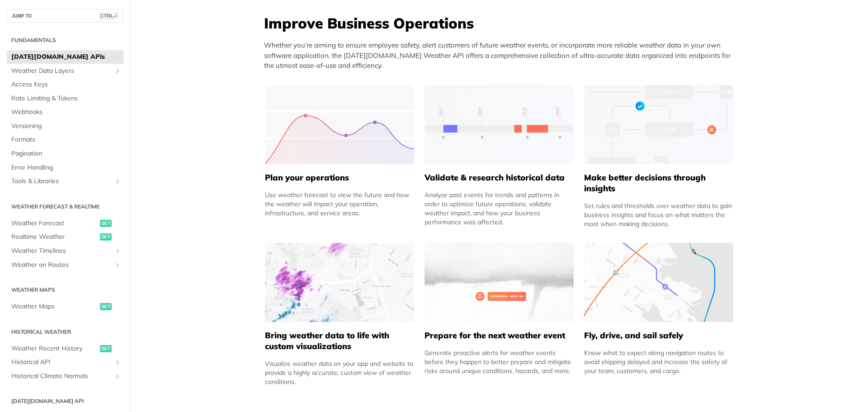  What do you see at coordinates (65, 290) in the screenshot?
I see `h2: Weather Maps` at bounding box center [65, 290].